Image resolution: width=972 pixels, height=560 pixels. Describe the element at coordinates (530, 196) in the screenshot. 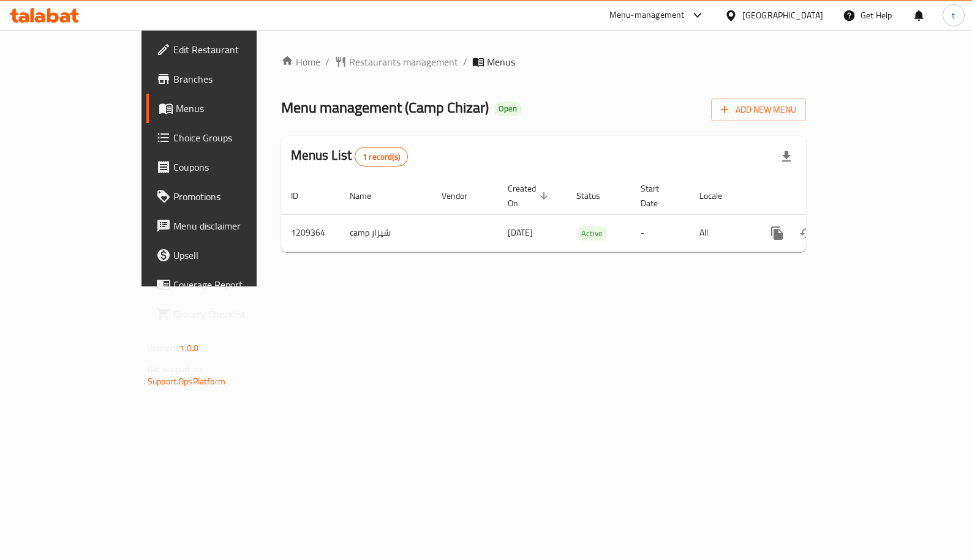

I see `span: Created On` at that location.